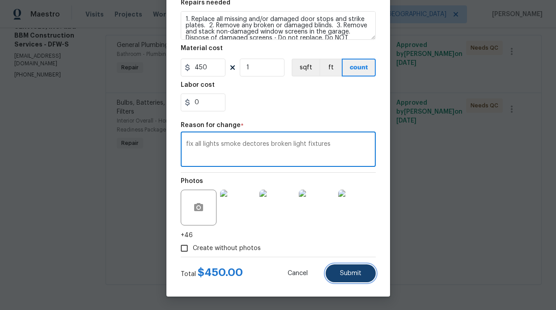 This screenshot has height=310, width=556. What do you see at coordinates (278, 25) in the screenshot?
I see `textarea: 1. Replace all missing and/or damaged door stops and strike plates. 2. Remove any broken or damag...` at bounding box center [278, 25].